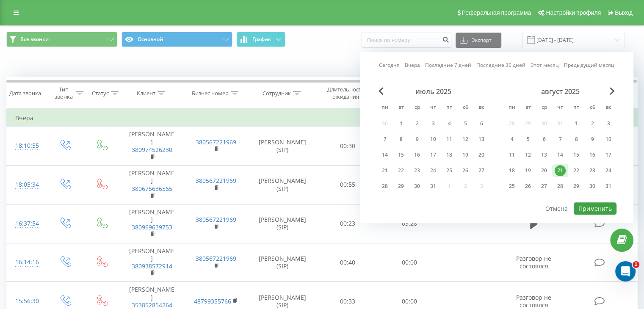 This screenshot has height=309, width=644. What do you see at coordinates (478, 41) in the screenshot?
I see `button: Экспорт` at bounding box center [478, 41].